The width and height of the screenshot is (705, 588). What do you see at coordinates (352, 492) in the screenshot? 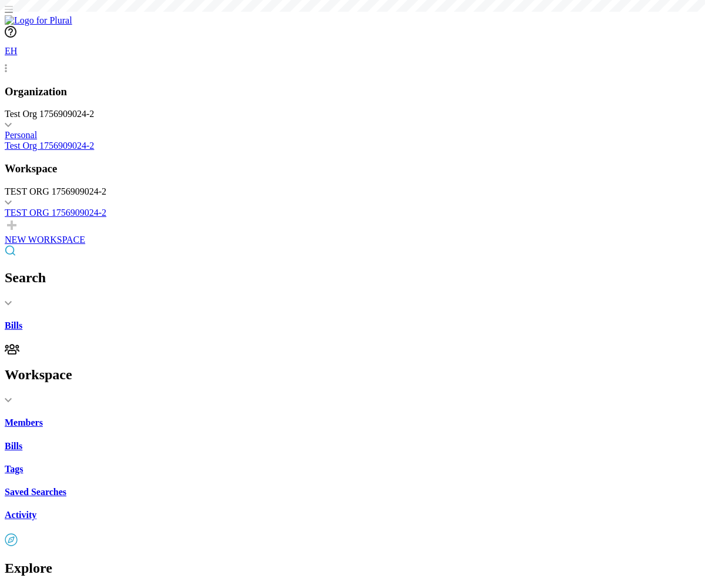
I see `h4: Saved Searches` at bounding box center [352, 492].